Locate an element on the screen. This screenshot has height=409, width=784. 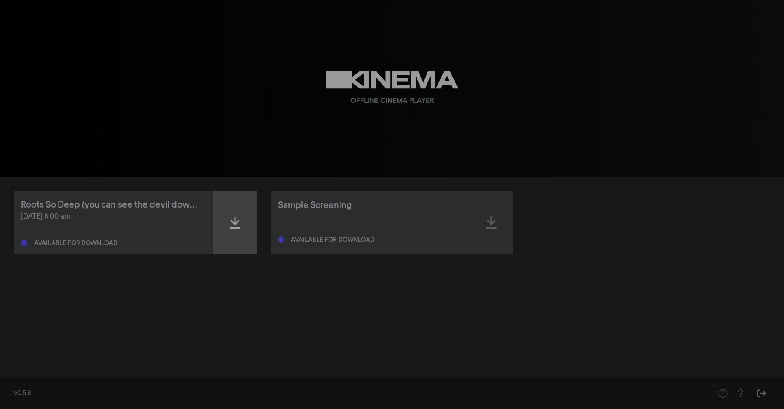
div: Roots So Deep (you can see the devil down there) is located at coordinates (110, 205).